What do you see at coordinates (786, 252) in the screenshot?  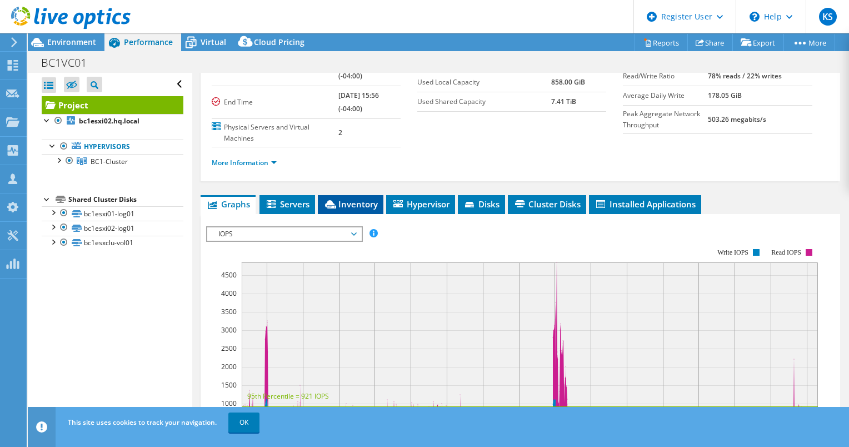 I see `text: Read IOPS` at bounding box center [786, 252].